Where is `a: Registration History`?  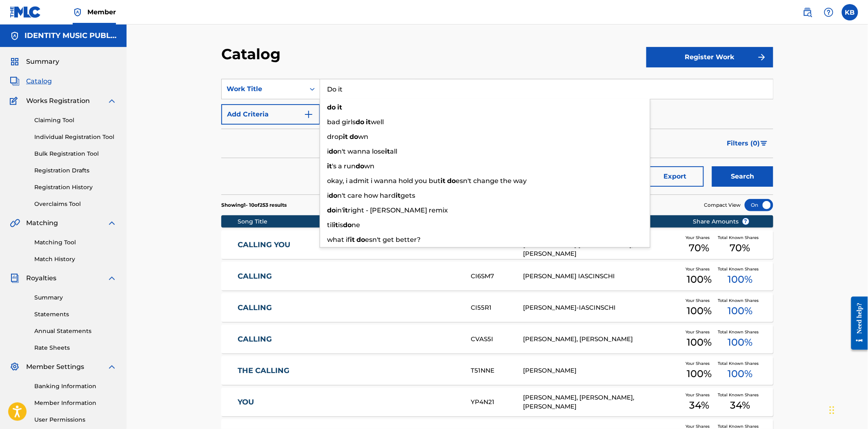 a: Registration History is located at coordinates (76, 188).